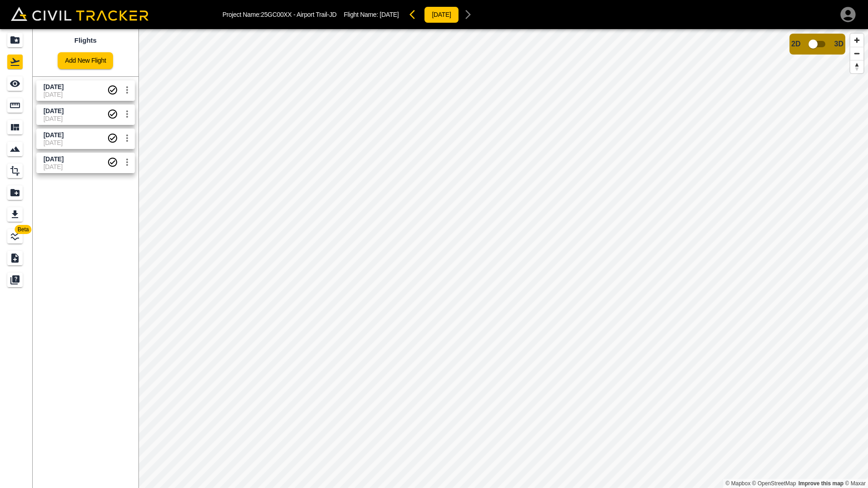 Image resolution: width=868 pixels, height=488 pixels. What do you see at coordinates (503, 258) in the screenshot?
I see `canvas: Map` at bounding box center [503, 258].